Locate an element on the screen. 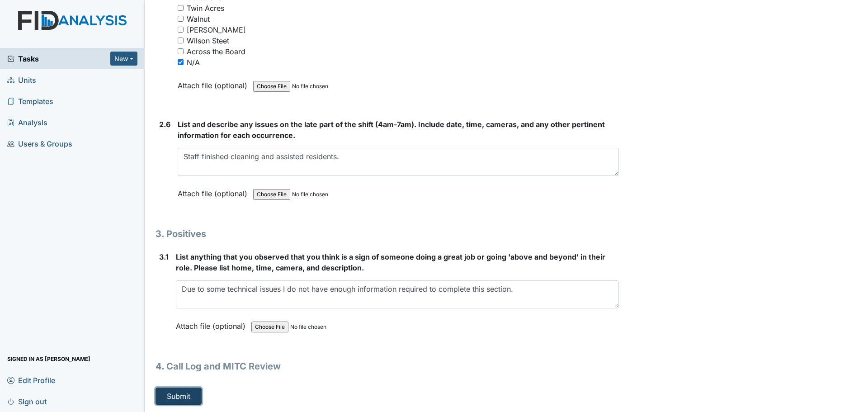 The image size is (868, 412). label: 2.6 is located at coordinates (164, 124).